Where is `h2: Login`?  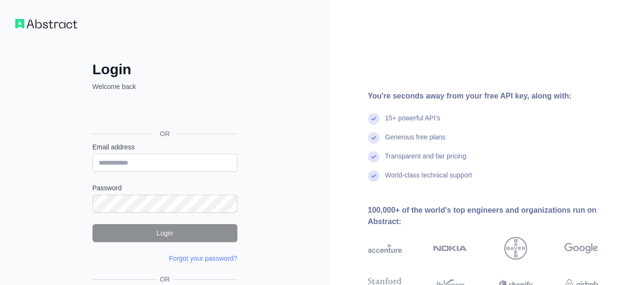
h2: Login is located at coordinates (165, 69).